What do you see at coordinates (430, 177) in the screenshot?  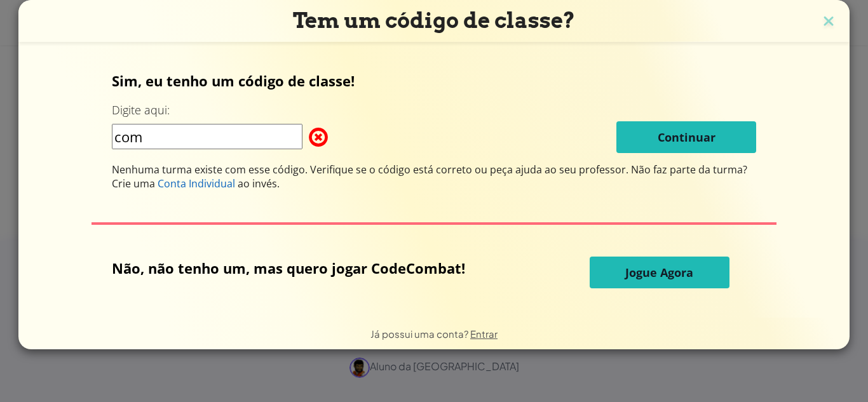 I see `font: Não faz parte da turma? Crie uma` at bounding box center [430, 177].